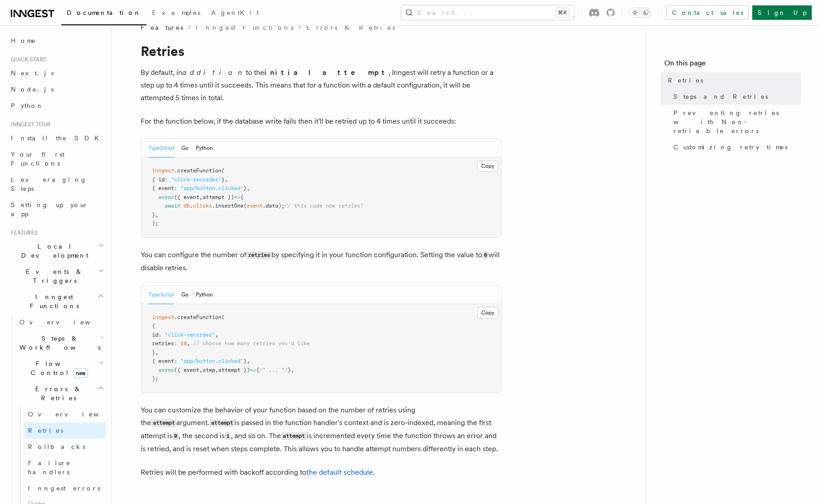 The image size is (819, 504). What do you see at coordinates (38, 158) in the screenshot?
I see `span: Your first Functions` at bounding box center [38, 158].